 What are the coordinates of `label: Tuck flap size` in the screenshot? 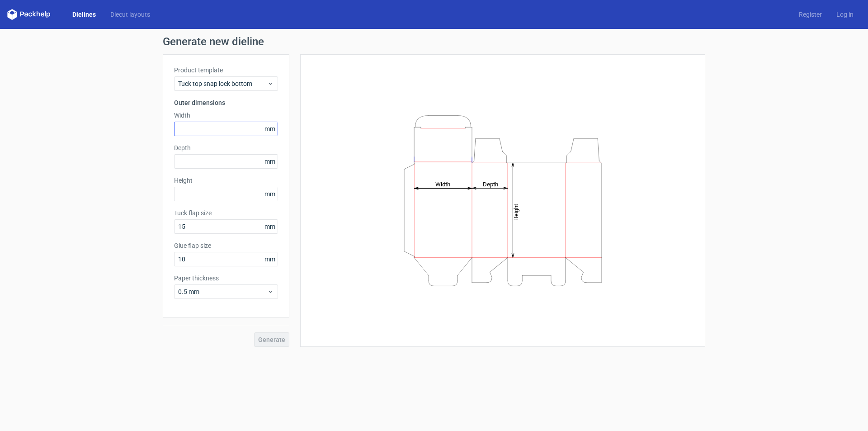 It's located at (226, 213).